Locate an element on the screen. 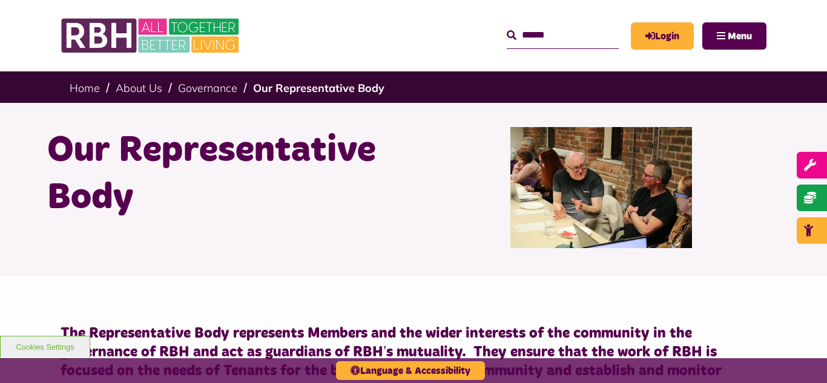 The image size is (827, 383). h1: Our Representative Body is located at coordinates (226, 174).